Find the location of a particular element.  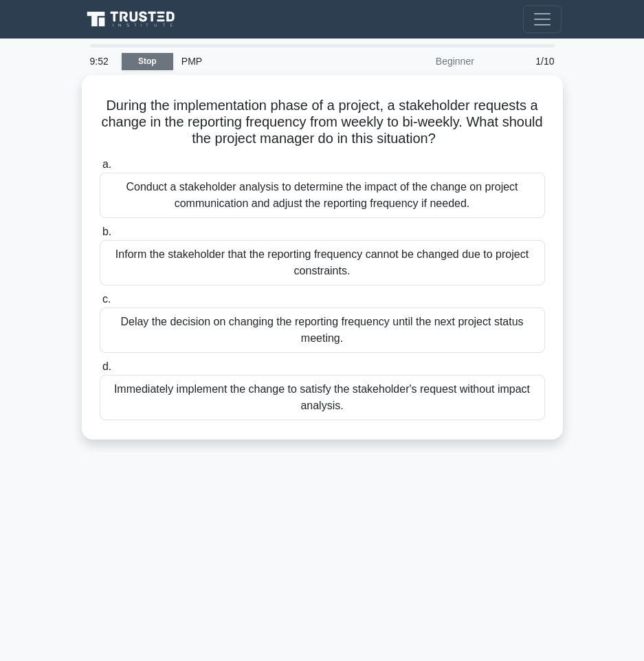

span: b. is located at coordinates (107, 231).